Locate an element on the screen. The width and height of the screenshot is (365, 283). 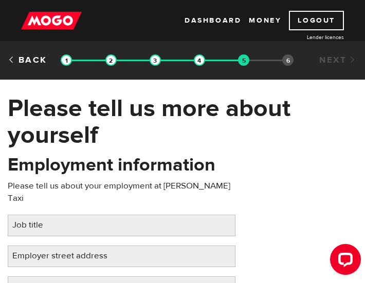
img: mogo_logo-11ee424be714fa7cbb0f0f49df9e16ec.png is located at coordinates (51, 21).